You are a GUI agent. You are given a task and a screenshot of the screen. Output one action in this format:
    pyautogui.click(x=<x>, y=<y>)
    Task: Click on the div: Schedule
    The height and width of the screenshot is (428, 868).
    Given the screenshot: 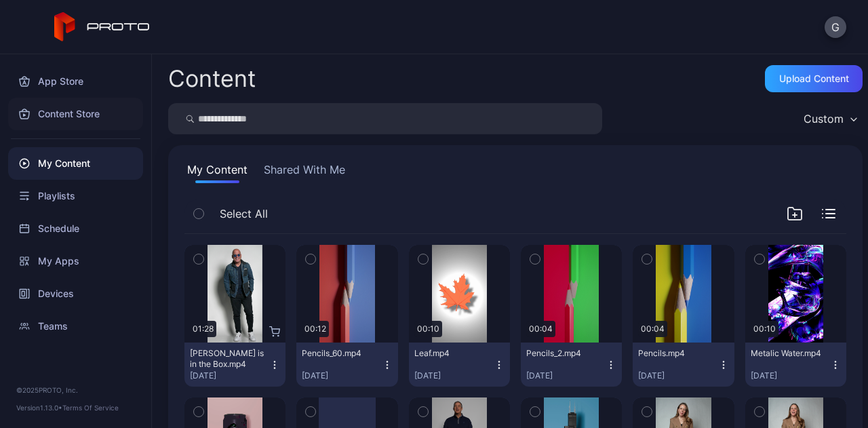 What is the action you would take?
    pyautogui.click(x=75, y=228)
    